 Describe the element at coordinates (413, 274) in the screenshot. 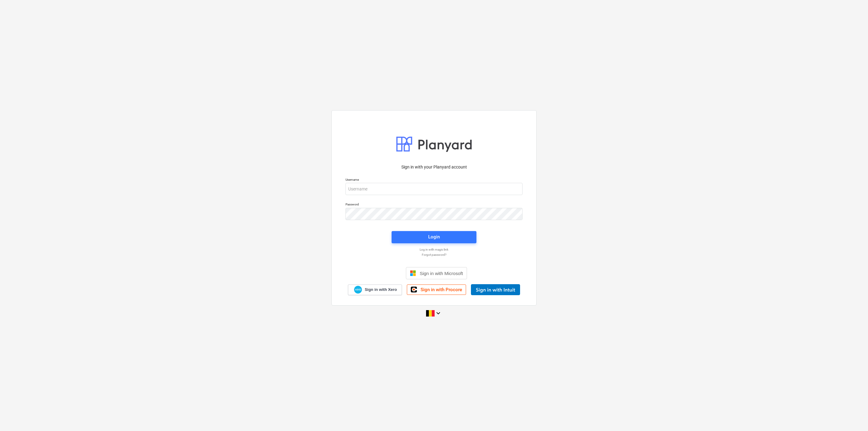

I see `img: Microsoft logo` at that location.